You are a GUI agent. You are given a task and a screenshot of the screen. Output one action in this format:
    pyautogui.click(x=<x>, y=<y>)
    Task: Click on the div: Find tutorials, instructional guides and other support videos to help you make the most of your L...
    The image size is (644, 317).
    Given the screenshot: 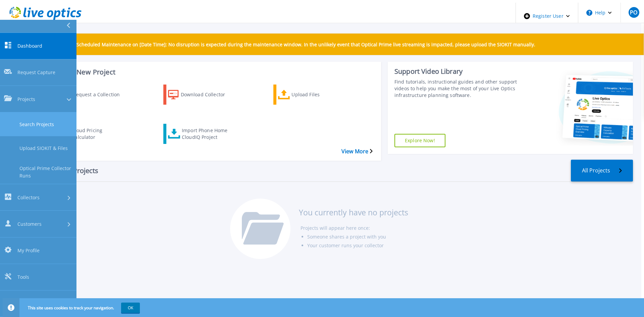 What is the action you would take?
    pyautogui.click(x=457, y=88)
    